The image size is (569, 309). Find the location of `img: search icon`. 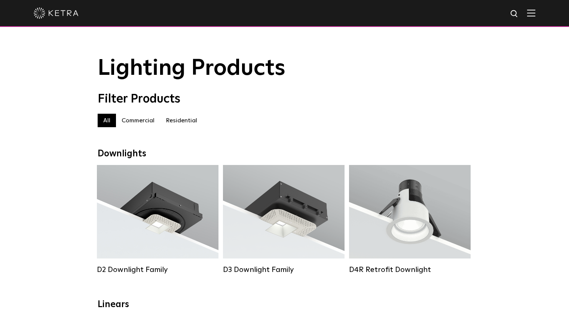

img: search icon is located at coordinates (514, 14).